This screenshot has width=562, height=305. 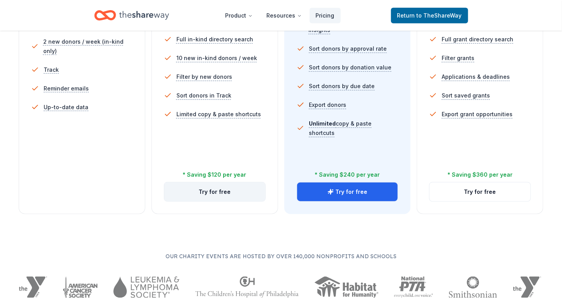 I want to click on img: Smithsonian, so click(x=473, y=287).